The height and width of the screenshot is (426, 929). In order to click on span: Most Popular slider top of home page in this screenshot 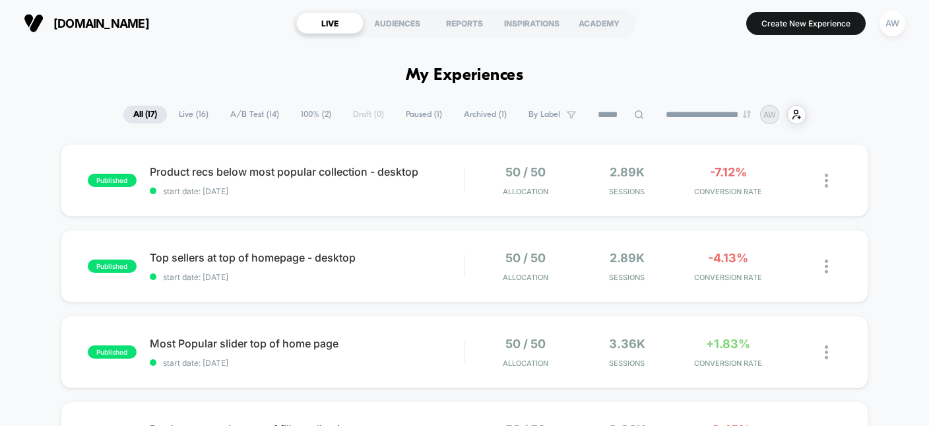, I will do `click(307, 343)`.